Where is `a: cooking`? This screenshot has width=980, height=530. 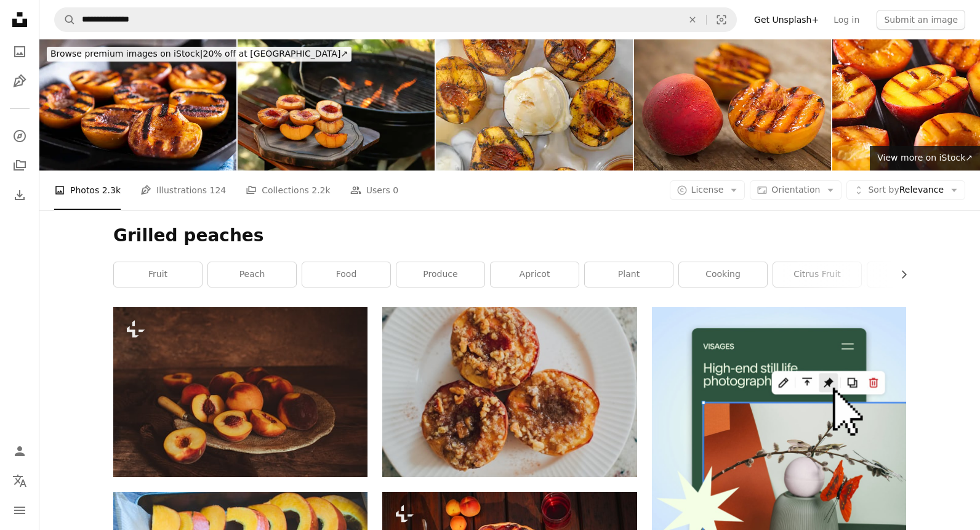 a: cooking is located at coordinates (723, 275).